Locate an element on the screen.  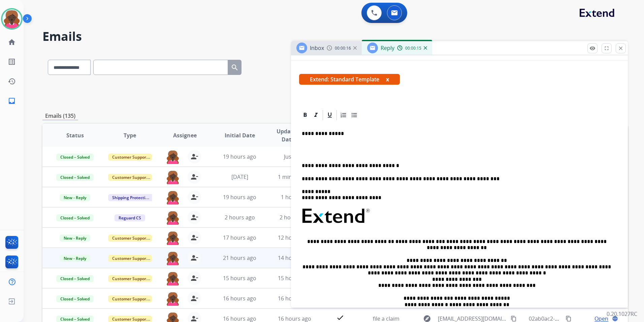
span: Reply is located at coordinates (387, 48).